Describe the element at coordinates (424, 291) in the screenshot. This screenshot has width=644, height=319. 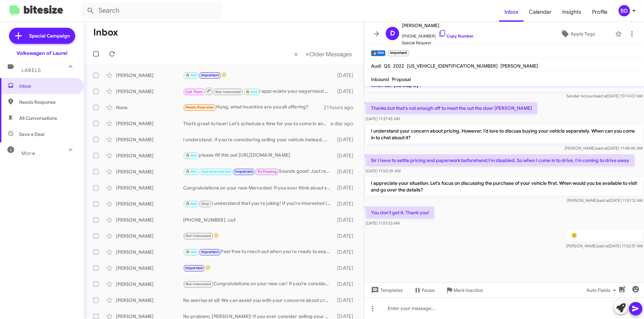
I see `button: Pause` at that location.